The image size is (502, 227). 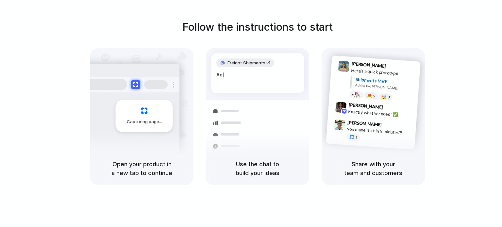 I want to click on div: Here's a quick prototype, so click(x=384, y=72).